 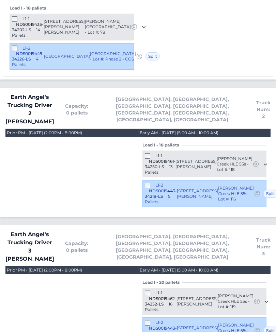 I want to click on span: NDS0019449-34226-LS, so click(x=28, y=56).